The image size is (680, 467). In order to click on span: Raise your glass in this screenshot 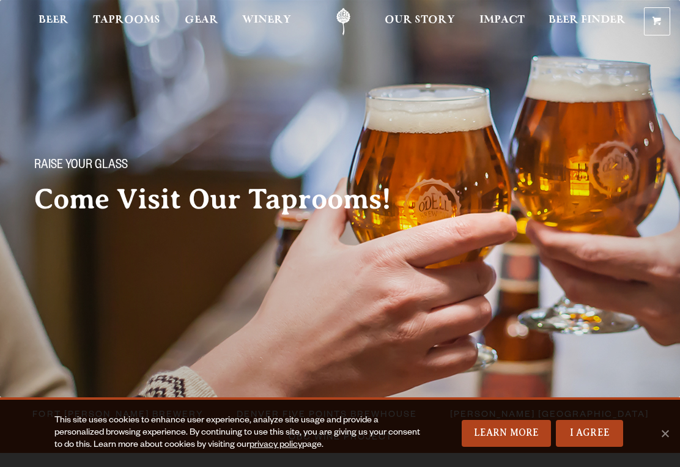, I will do `click(81, 166)`.